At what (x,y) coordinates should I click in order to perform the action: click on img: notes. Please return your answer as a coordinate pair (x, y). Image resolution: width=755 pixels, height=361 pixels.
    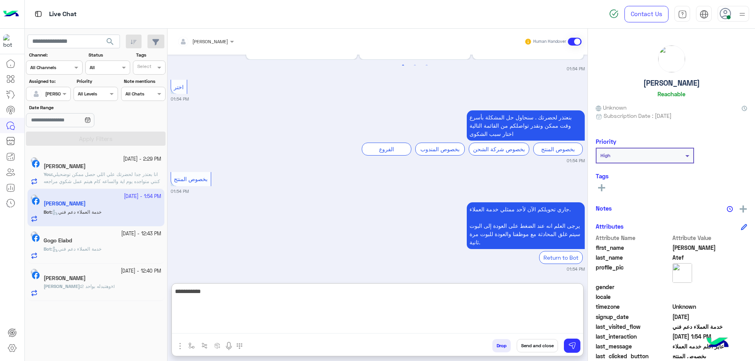
    Looking at the image, I should click on (730, 209).